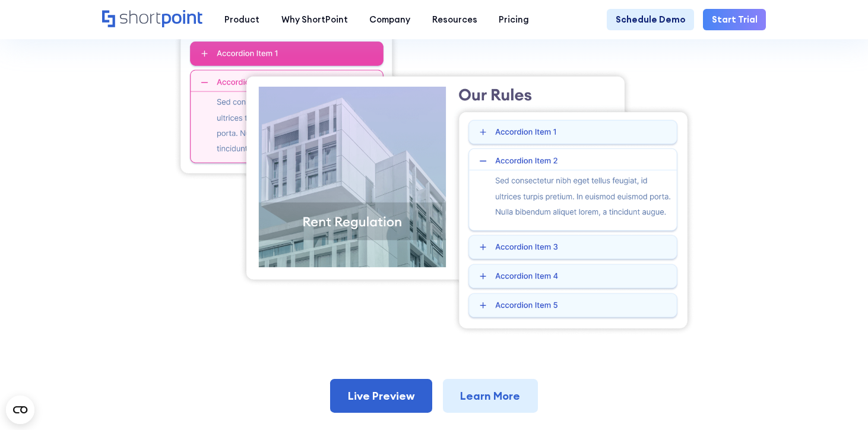 The width and height of the screenshot is (868, 430). I want to click on div: Pricing, so click(514, 20).